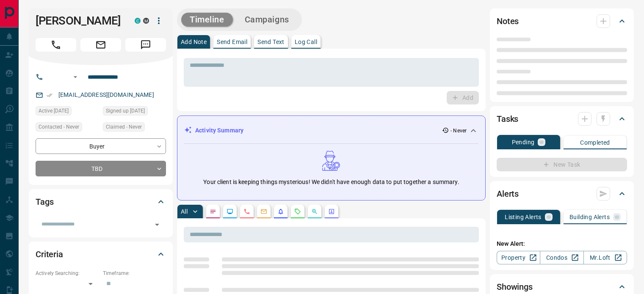 The height and width of the screenshot is (294, 644). I want to click on span: Email, so click(101, 45).